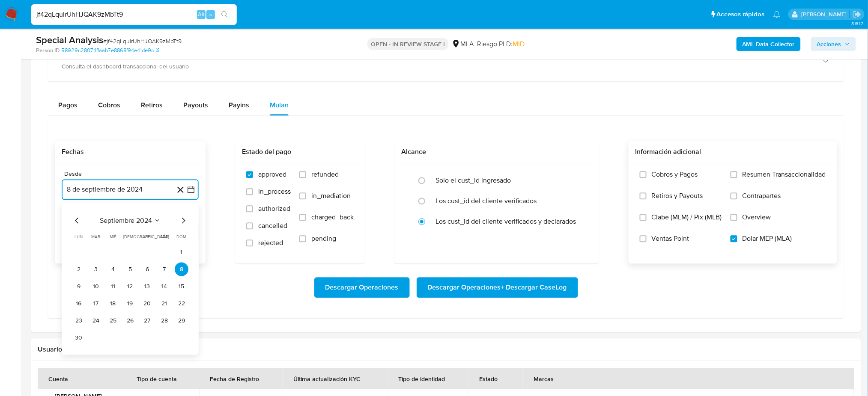 This screenshot has width=868, height=396. What do you see at coordinates (741, 14) in the screenshot?
I see `span: Accesos rápidos` at bounding box center [741, 14].